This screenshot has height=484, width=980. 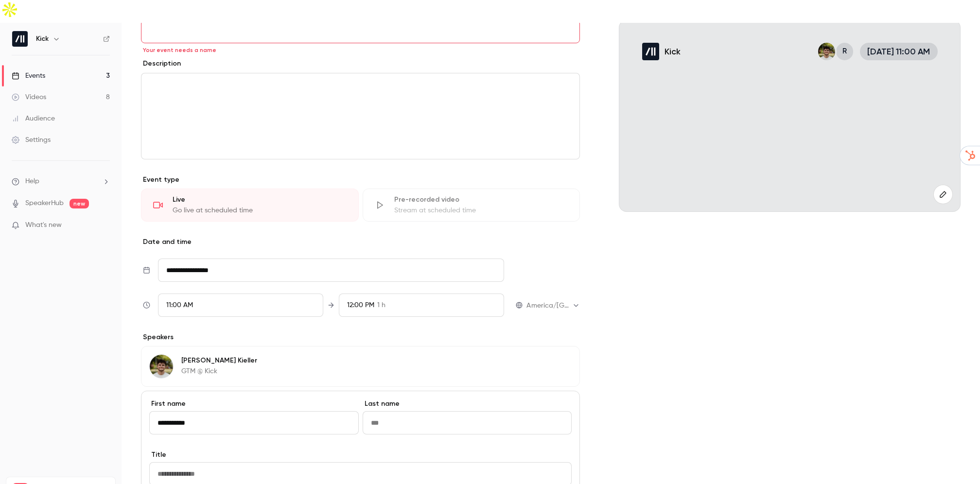 What do you see at coordinates (28, 75) in the screenshot?
I see `div: Events` at bounding box center [28, 75].